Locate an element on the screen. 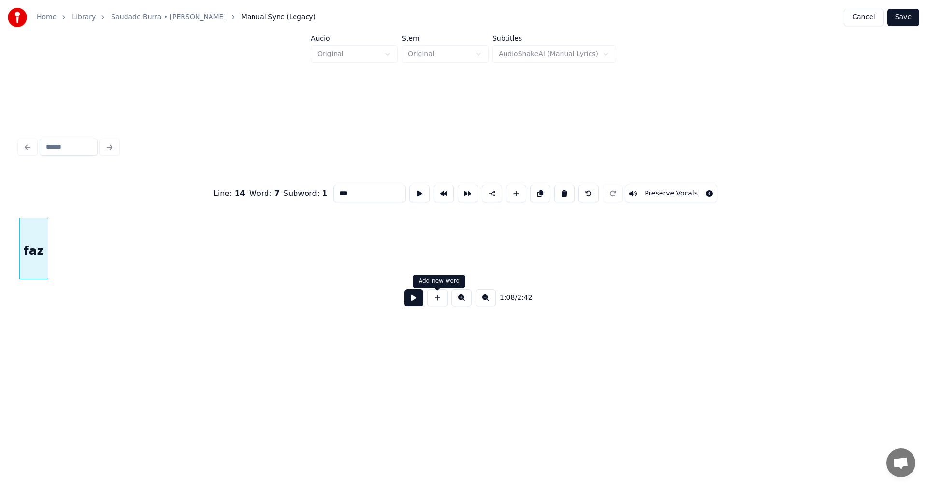 This screenshot has width=927, height=487. label: Subtitles is located at coordinates (554, 38).